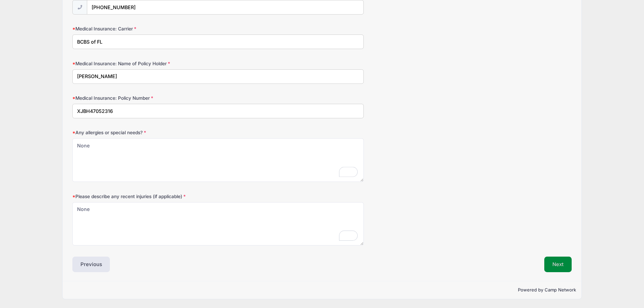  What do you see at coordinates (558, 265) in the screenshot?
I see `button: Next` at bounding box center [558, 265].